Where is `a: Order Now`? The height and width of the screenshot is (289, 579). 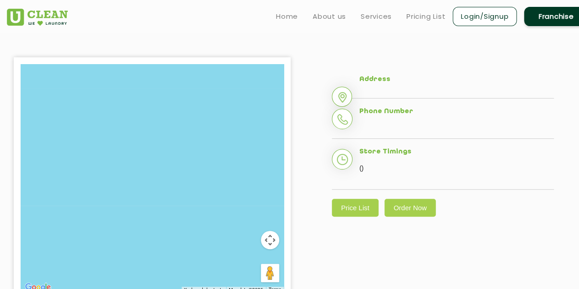 a: Order Now is located at coordinates (410, 207).